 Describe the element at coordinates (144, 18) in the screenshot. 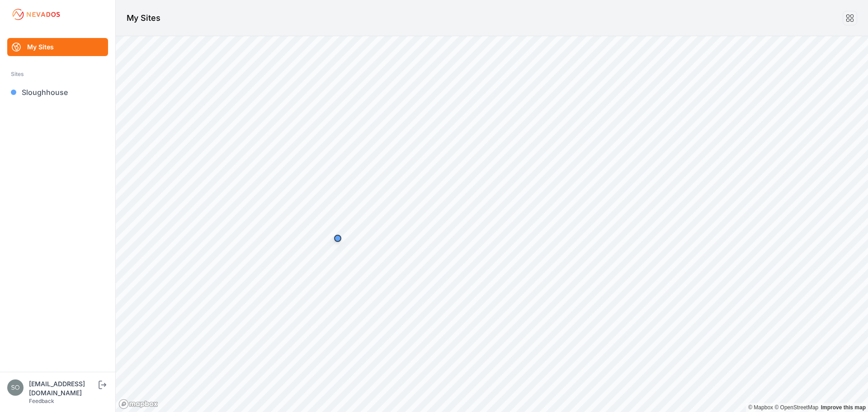

I see `h1: My Sites` at that location.